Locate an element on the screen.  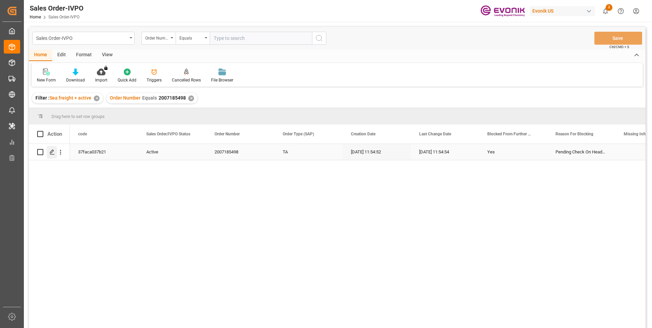
div: Action is located at coordinates (55, 134).